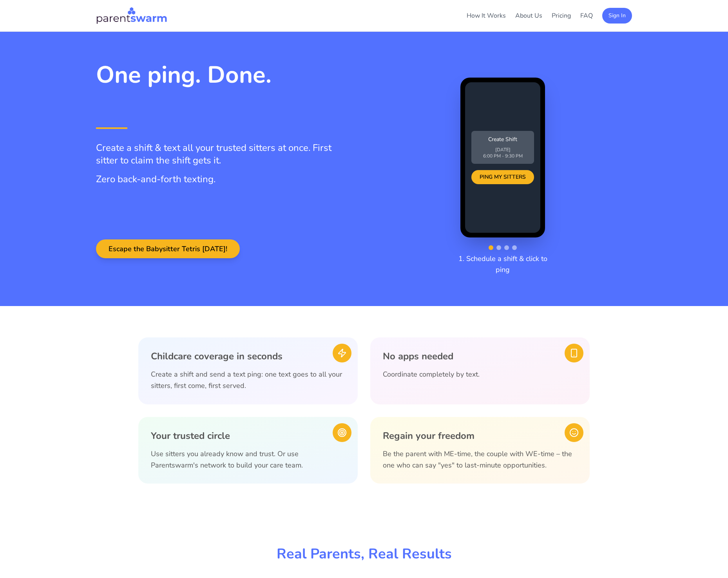 Image resolution: width=728 pixels, height=578 pixels. What do you see at coordinates (248, 356) in the screenshot?
I see `h3: Childcare coverage in seconds` at bounding box center [248, 356].